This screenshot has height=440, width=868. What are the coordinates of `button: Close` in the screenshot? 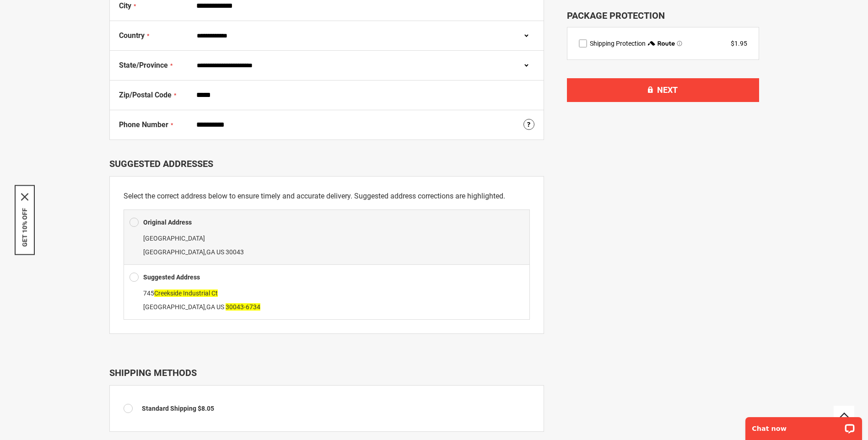 It's located at (25, 197).